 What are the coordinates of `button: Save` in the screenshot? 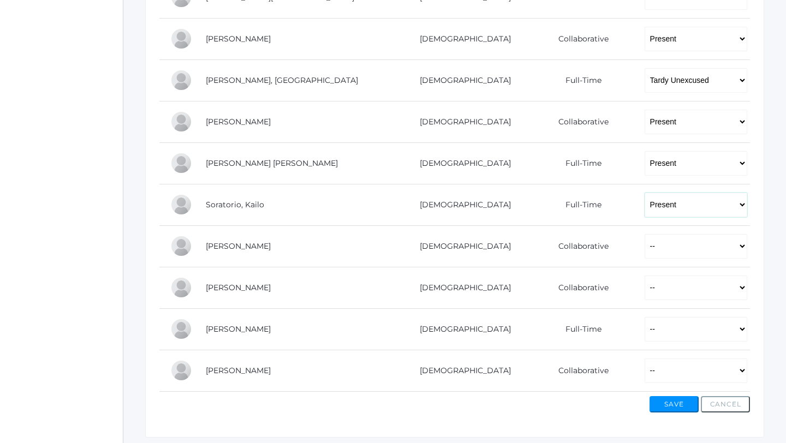 It's located at (674, 405).